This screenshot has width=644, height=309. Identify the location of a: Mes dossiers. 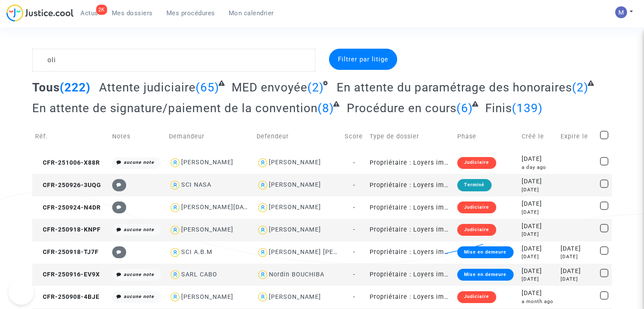
(132, 13).